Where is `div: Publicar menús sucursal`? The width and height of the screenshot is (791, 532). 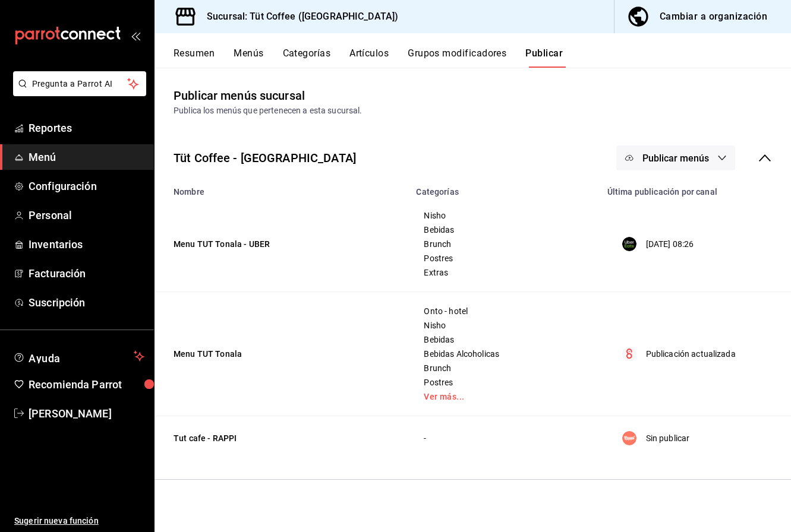
div: Publicar menús sucursal is located at coordinates (238, 96).